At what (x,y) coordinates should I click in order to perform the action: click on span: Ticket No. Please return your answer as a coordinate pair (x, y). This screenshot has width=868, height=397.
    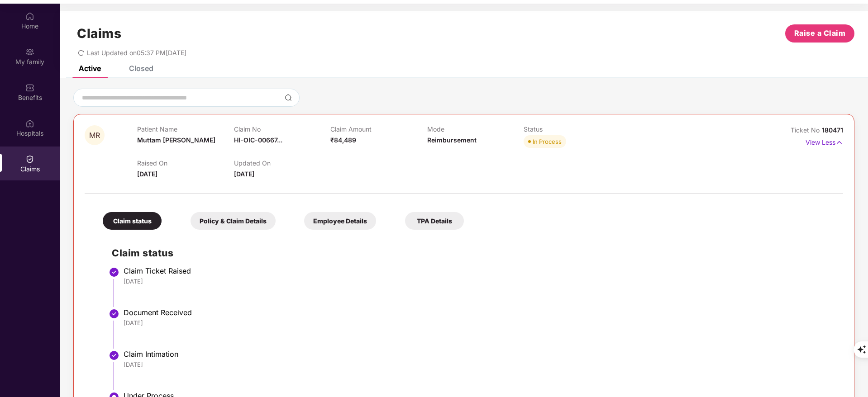
    Looking at the image, I should click on (806, 130).